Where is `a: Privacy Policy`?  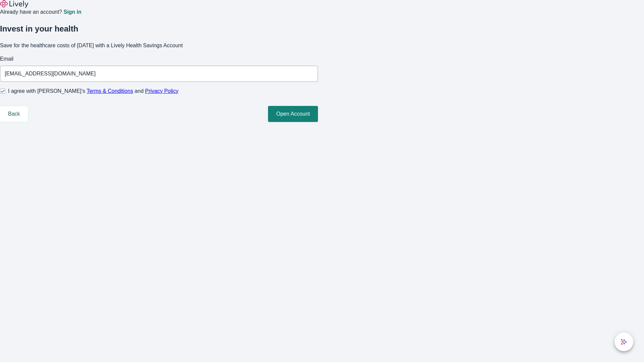 a: Privacy Policy is located at coordinates (162, 91).